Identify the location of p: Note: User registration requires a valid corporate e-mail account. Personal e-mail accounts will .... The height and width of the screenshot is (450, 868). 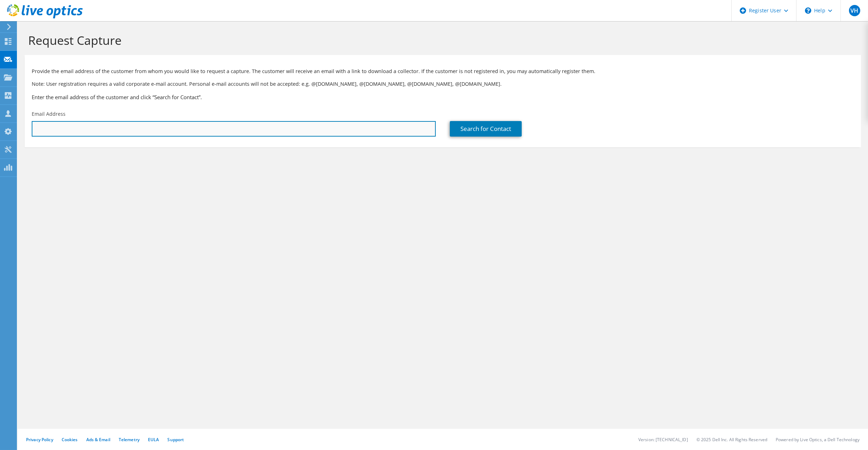
(443, 84).